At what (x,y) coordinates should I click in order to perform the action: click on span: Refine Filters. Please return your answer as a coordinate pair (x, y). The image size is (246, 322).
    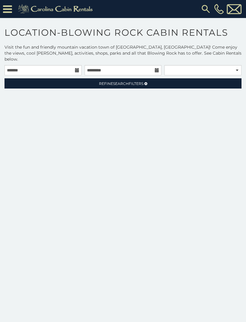
    Looking at the image, I should click on (121, 84).